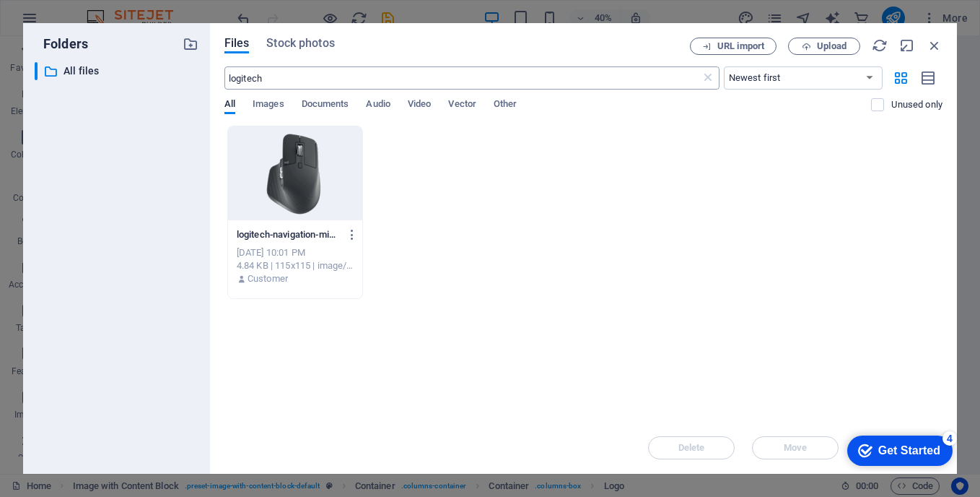  I want to click on span: Images, so click(269, 106).